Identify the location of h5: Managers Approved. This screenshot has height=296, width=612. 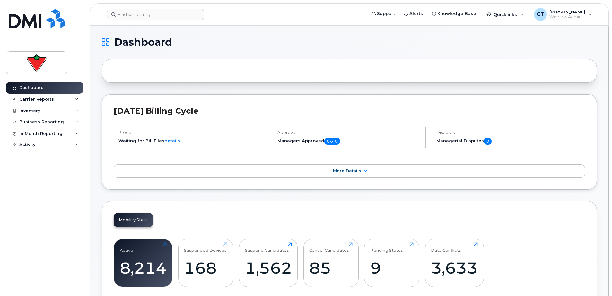
(348, 142).